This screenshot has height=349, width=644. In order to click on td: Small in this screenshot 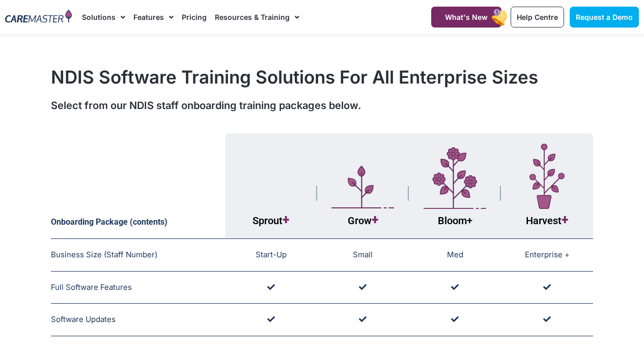, I will do `click(363, 255)`.